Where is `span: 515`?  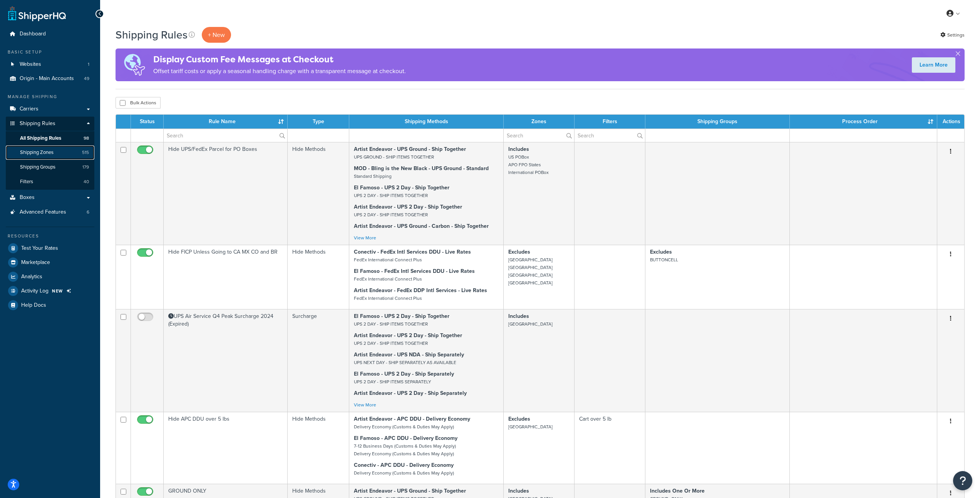 span: 515 is located at coordinates (86, 153).